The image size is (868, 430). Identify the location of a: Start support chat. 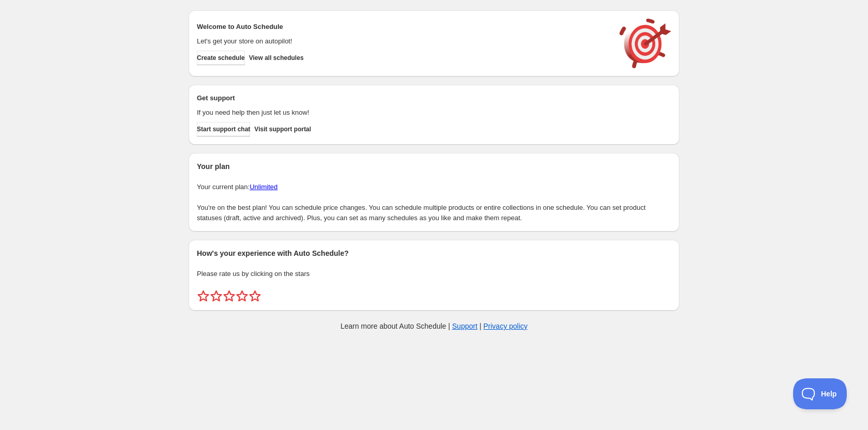
(223, 129).